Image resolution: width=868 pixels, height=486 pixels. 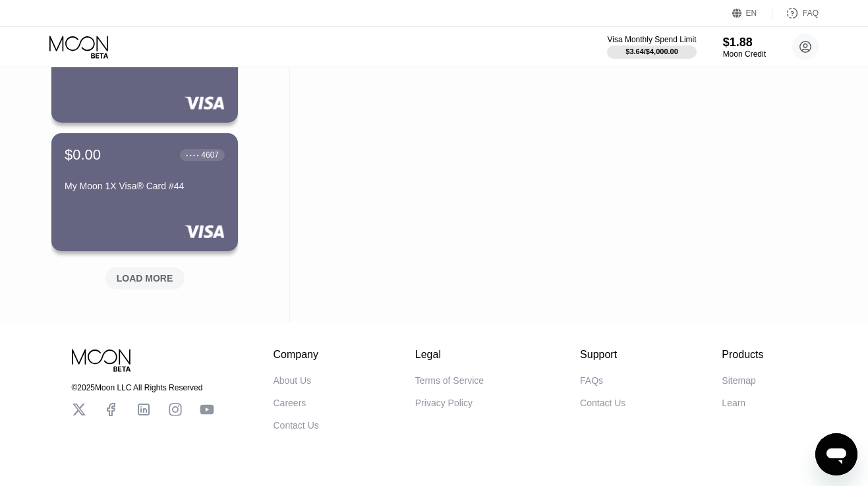 What do you see at coordinates (290, 403) in the screenshot?
I see `div: Careers` at bounding box center [290, 403].